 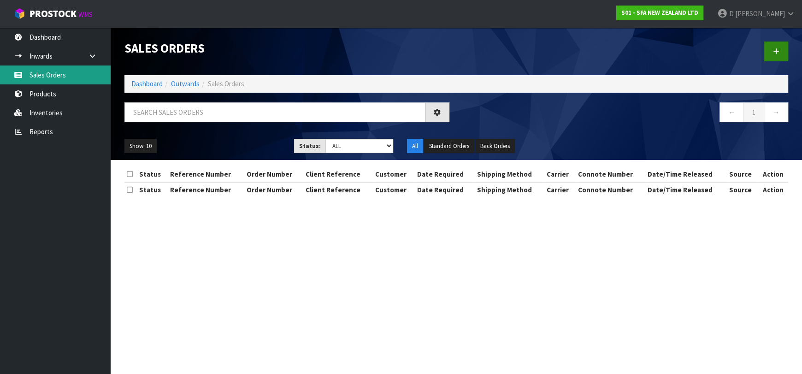 What do you see at coordinates (495, 146) in the screenshot?
I see `button: Back Orders` at bounding box center [495, 146].